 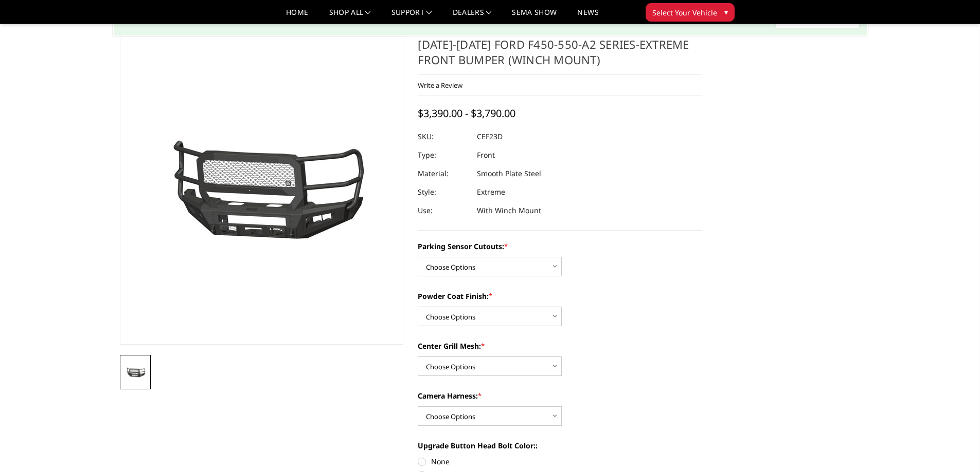 I want to click on label: Upgrade Button Head Bolt Color::, so click(x=560, y=446).